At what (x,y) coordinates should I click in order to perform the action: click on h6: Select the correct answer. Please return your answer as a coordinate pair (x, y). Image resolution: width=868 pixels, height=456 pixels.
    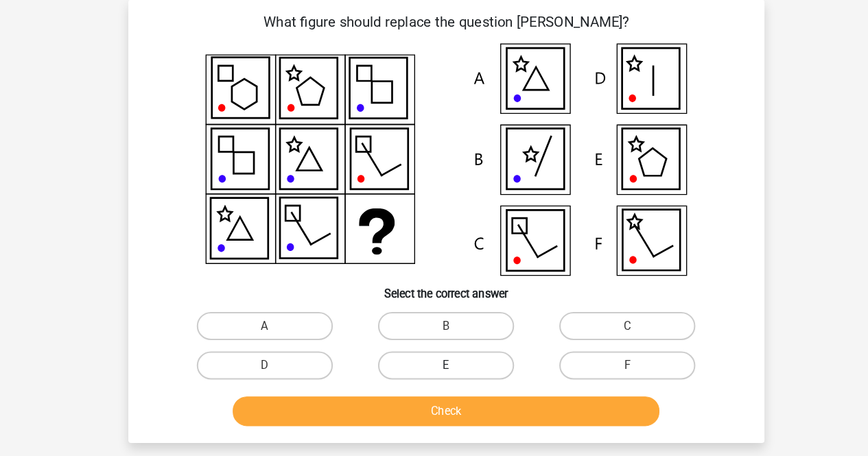
    Looking at the image, I should click on (434, 281).